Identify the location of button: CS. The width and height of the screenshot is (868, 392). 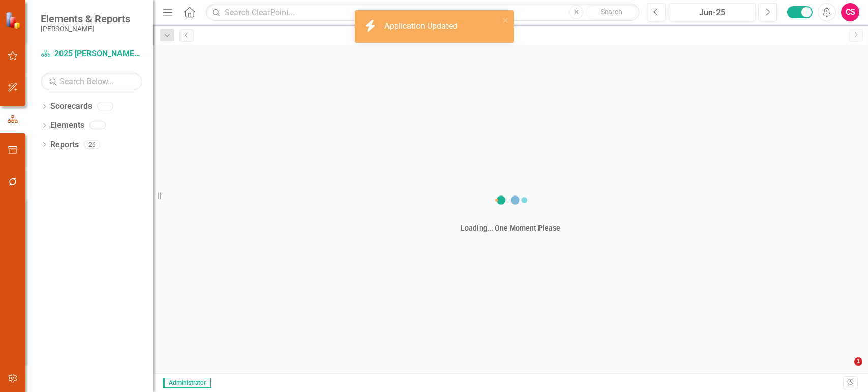
(850, 12).